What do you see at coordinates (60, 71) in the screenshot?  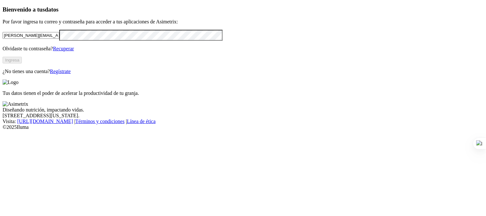 I see `a: Regístrate` at bounding box center [60, 71].